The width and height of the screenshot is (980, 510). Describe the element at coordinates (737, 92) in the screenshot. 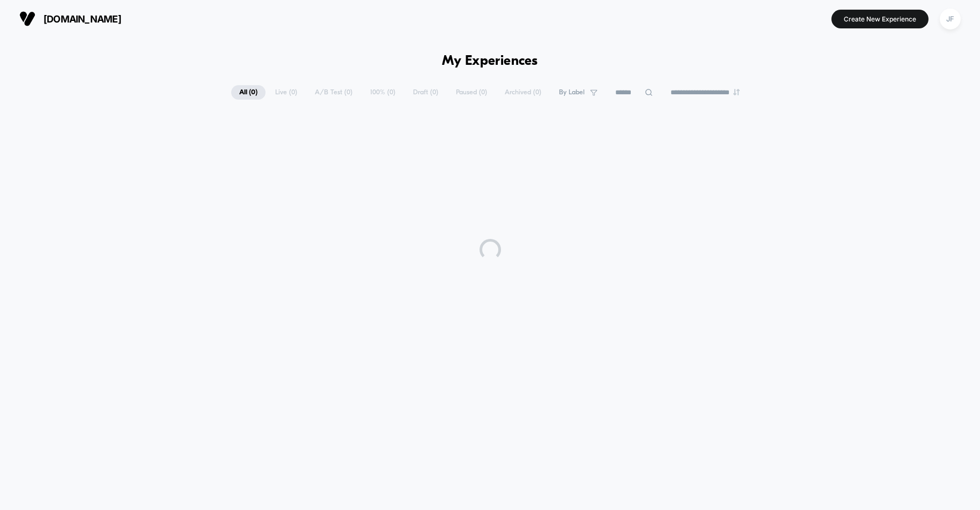

I see `img: end` at that location.